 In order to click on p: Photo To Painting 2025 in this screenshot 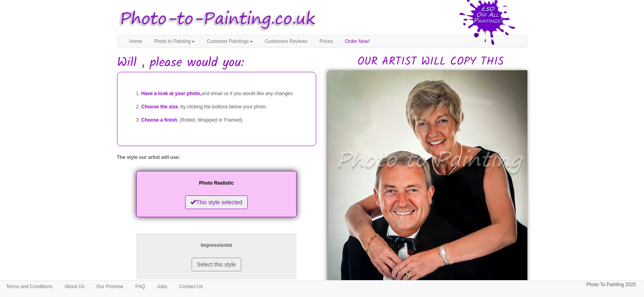, I will do `click(611, 284)`.